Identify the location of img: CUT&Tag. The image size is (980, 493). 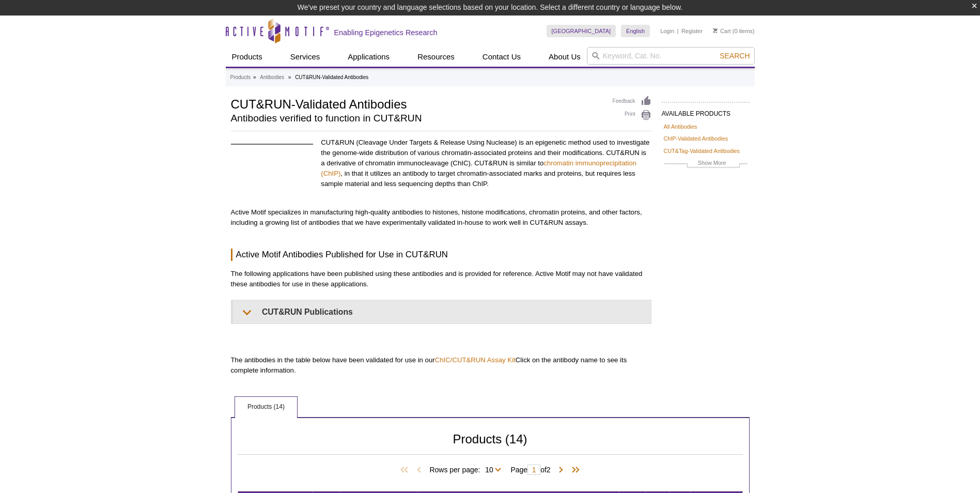
(273, 144).